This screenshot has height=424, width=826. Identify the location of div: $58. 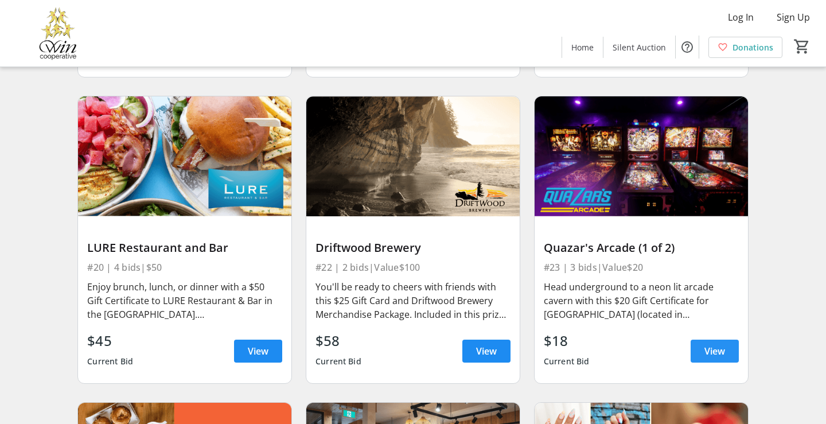
(339, 341).